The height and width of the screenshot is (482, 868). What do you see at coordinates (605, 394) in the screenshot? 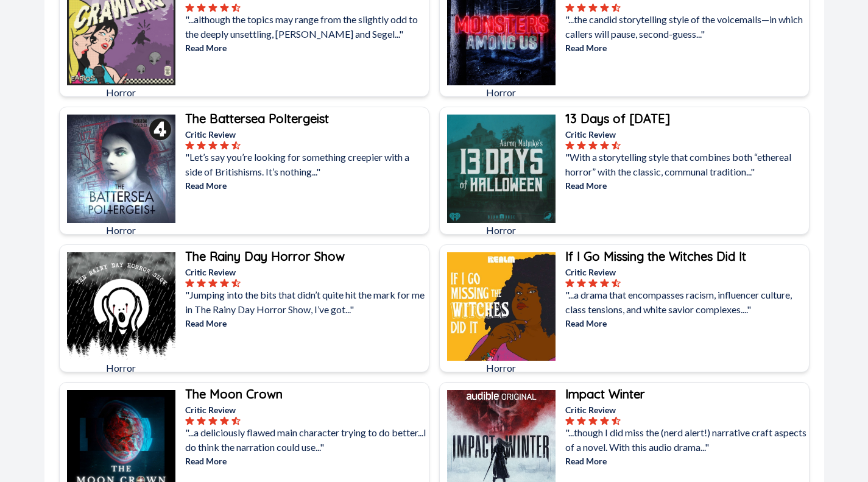
I see `b: Impact Winter` at bounding box center [605, 394].